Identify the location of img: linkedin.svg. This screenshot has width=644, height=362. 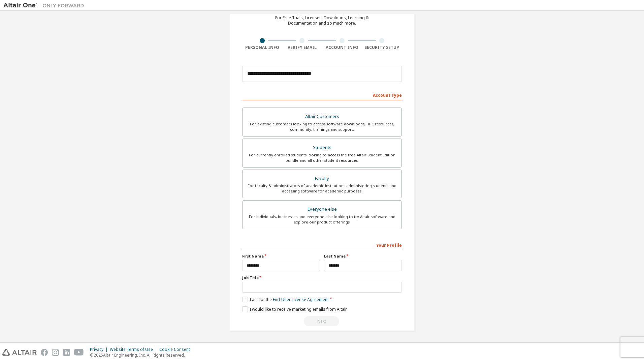
(66, 352).